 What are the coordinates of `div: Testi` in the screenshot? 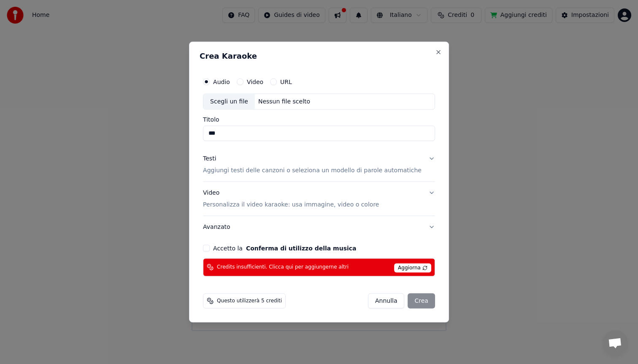 It's located at (209, 159).